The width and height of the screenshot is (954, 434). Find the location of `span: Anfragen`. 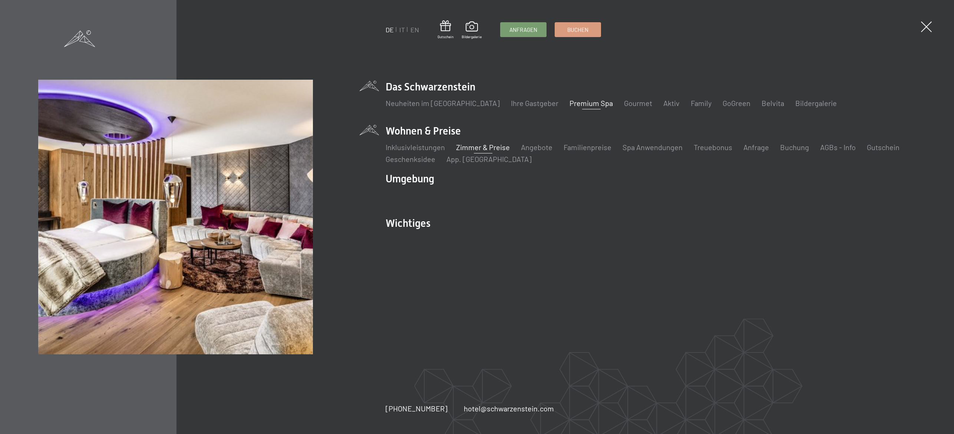

span: Anfragen is located at coordinates (523, 30).